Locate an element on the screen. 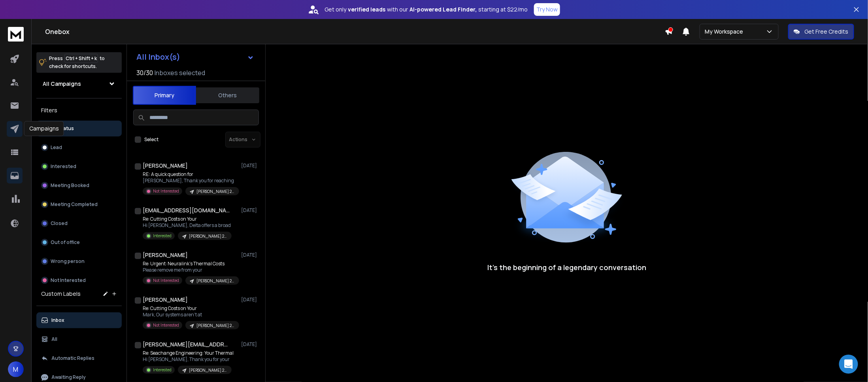 This screenshot has width=868, height=382. button: Automatic Replies is located at coordinates (79, 358).